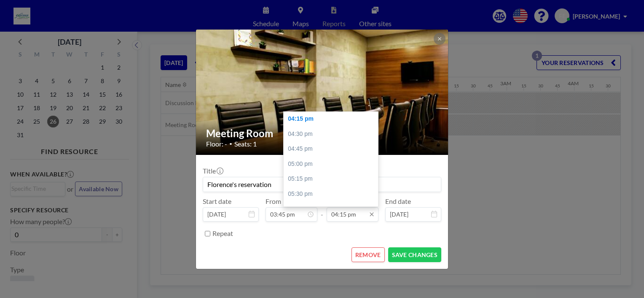 This screenshot has width=644, height=298. I want to click on div: 05:30 pm, so click(333, 194).